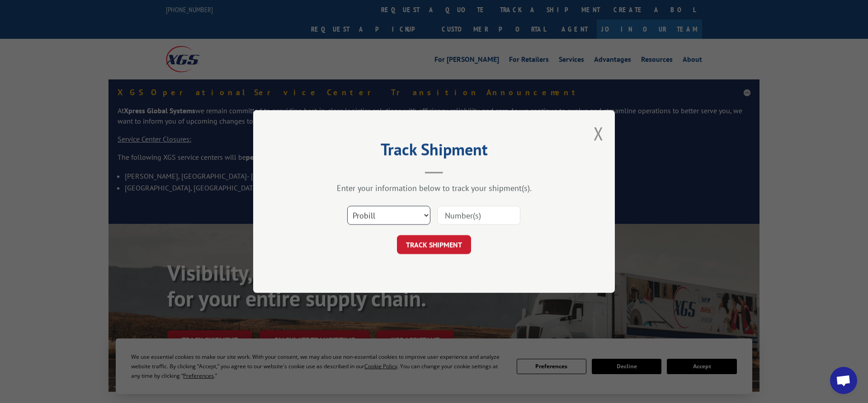 The image size is (868, 403). What do you see at coordinates (434, 188) in the screenshot?
I see `div: Enter your information below to track your shipment(s).` at bounding box center [434, 188].